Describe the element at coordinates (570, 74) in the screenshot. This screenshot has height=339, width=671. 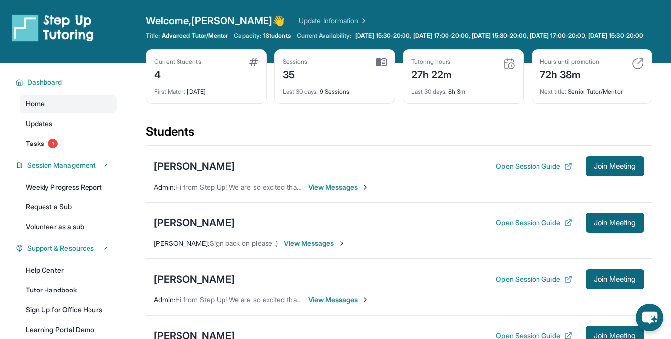
I see `div: 72h 38m` at that location.